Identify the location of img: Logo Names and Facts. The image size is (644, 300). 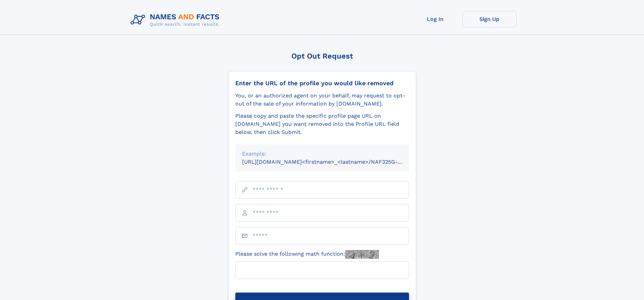
(176, 20).